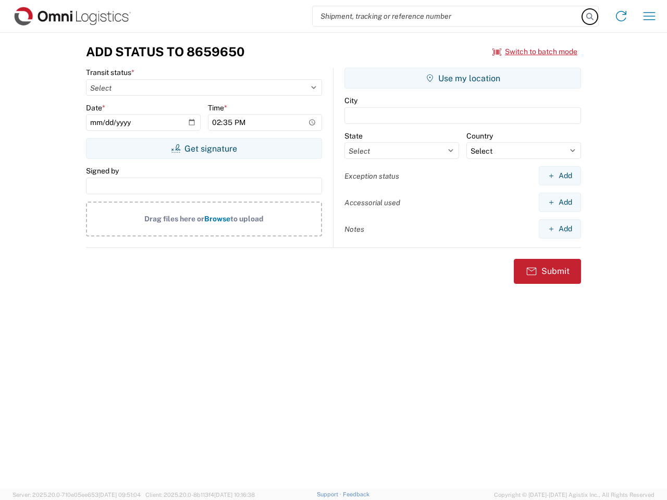 This screenshot has height=500, width=667. I want to click on input: Shipment, tracking or reference number, so click(447, 16).